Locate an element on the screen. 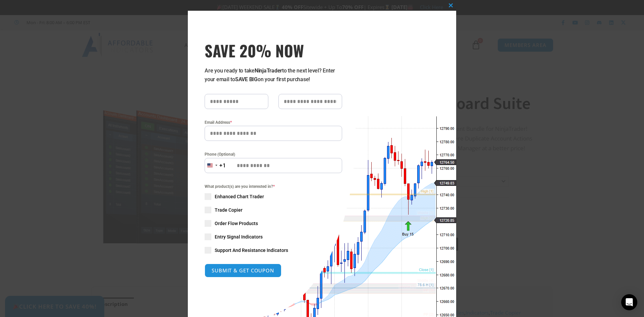 This screenshot has height=317, width=644. label: Support And Resistance Indicators is located at coordinates (273, 251).